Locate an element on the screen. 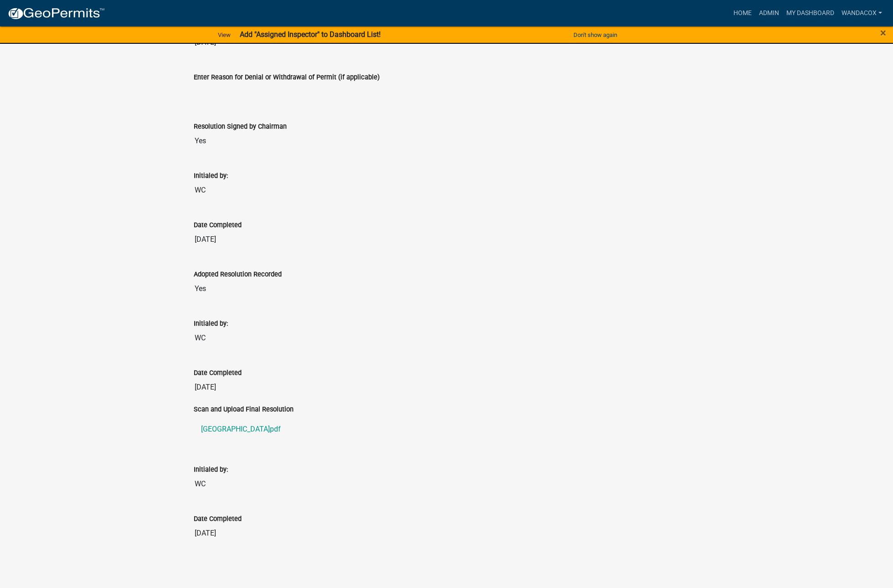 Image resolution: width=893 pixels, height=588 pixels. label: Enter Reason for Denial or Withdrawal of Permit (if applicable) is located at coordinates (287, 78).